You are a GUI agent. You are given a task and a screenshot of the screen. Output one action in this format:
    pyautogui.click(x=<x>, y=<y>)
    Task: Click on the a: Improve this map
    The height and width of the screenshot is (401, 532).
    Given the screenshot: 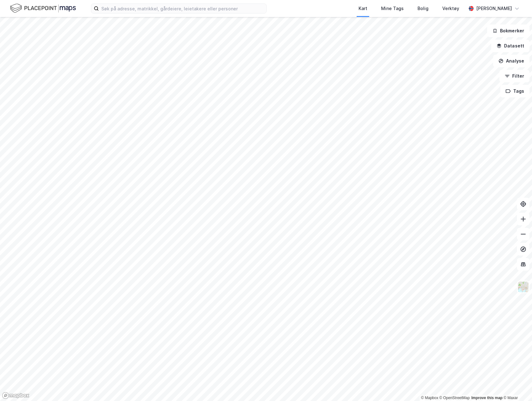 What is the action you would take?
    pyautogui.click(x=487, y=398)
    